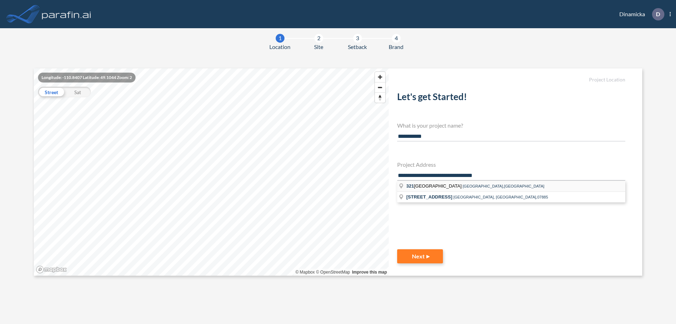 This screenshot has height=324, width=676. What do you see at coordinates (640, 14) in the screenshot?
I see `div: Dinamicka` at bounding box center [640, 14].